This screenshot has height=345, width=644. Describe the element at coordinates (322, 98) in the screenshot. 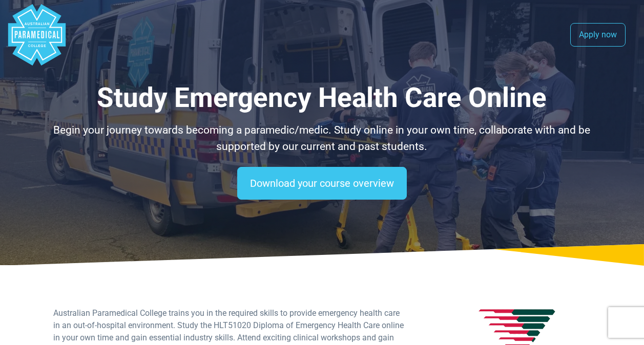

I see `h1: Study Emergency Health Care Online` at that location.